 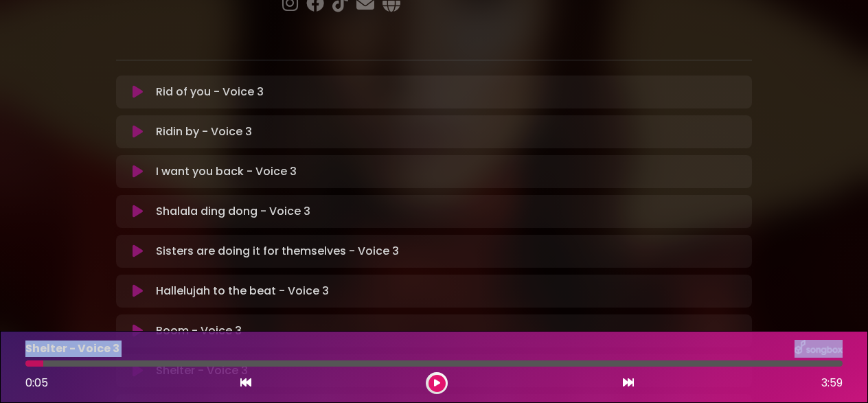 What do you see at coordinates (277, 251) in the screenshot?
I see `p: Sisters are doing it for themselves - Voice 3` at bounding box center [277, 251].